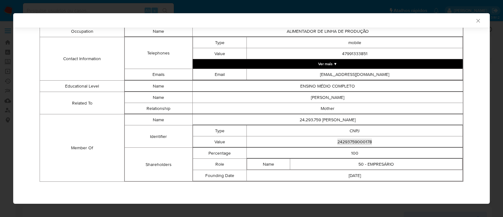 This screenshot has width=503, height=217. Describe the element at coordinates (328, 108) in the screenshot. I see `td: Mother` at that location.